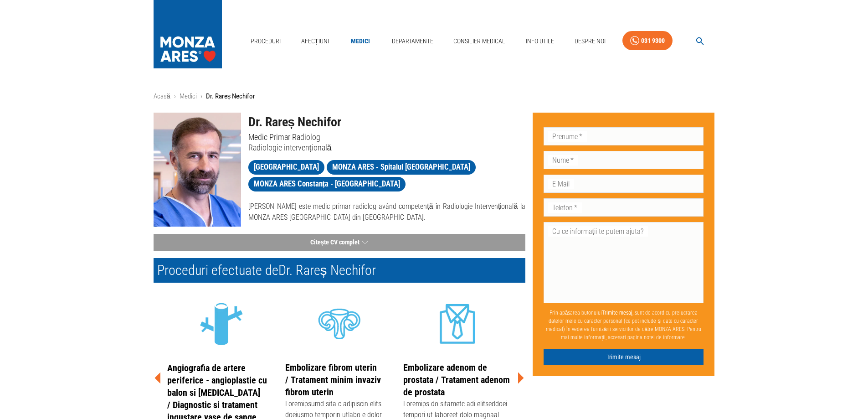 The height and width of the screenshot is (419, 868). Describe the element at coordinates (653, 40) in the screenshot. I see `div: 031 9300` at that location.